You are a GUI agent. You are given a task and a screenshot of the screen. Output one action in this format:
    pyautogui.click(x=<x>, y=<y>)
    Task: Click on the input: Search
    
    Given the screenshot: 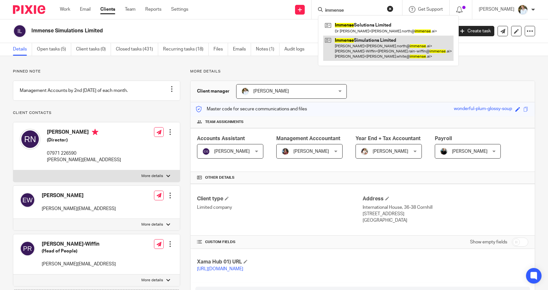 What is the action you would take?
    pyautogui.click(x=354, y=11)
    